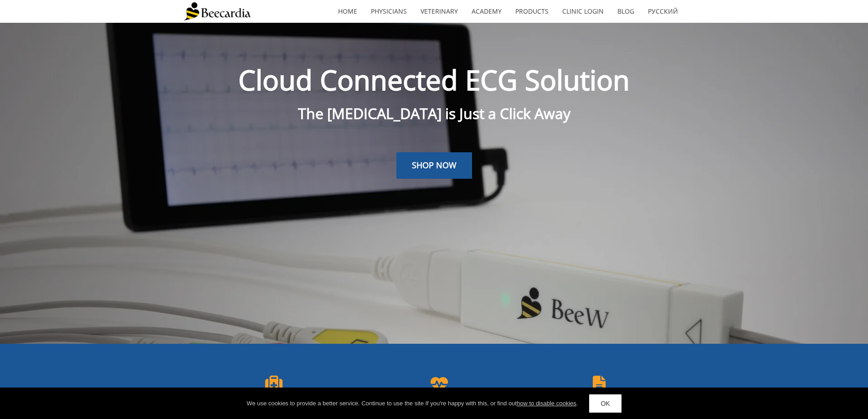 This screenshot has height=419, width=868. I want to click on a: Academy, so click(487, 11).